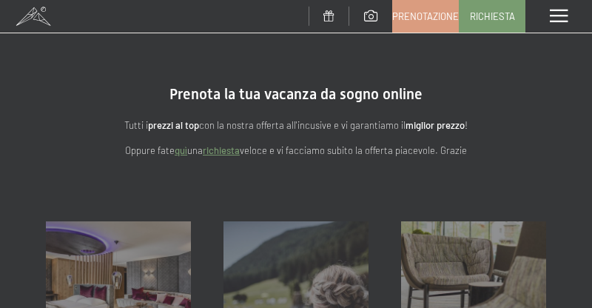 Image resolution: width=592 pixels, height=308 pixels. I want to click on a: Prenotazione, so click(425, 16).